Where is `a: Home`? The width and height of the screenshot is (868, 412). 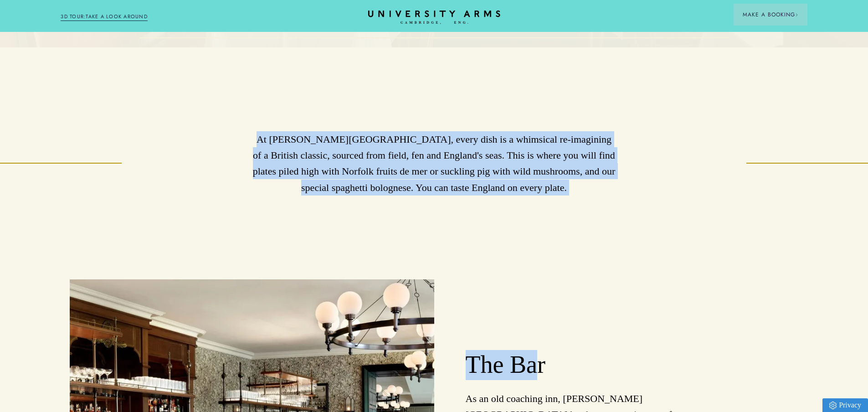
a: Home is located at coordinates (434, 18).